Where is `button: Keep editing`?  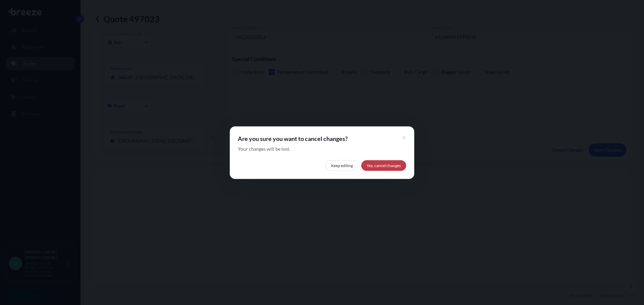
button: Keep editing is located at coordinates (342, 166).